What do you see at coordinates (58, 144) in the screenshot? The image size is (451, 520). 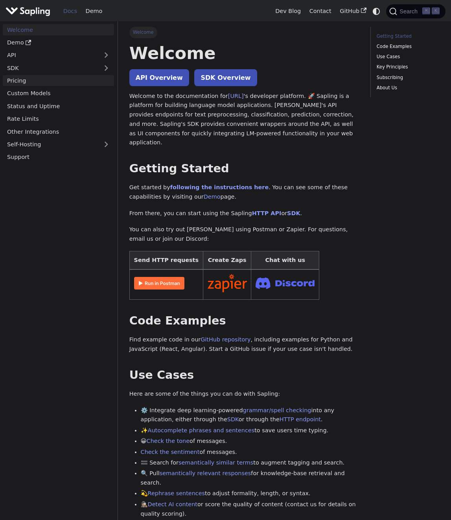 I see `a: Self-Hosting` at bounding box center [58, 144].